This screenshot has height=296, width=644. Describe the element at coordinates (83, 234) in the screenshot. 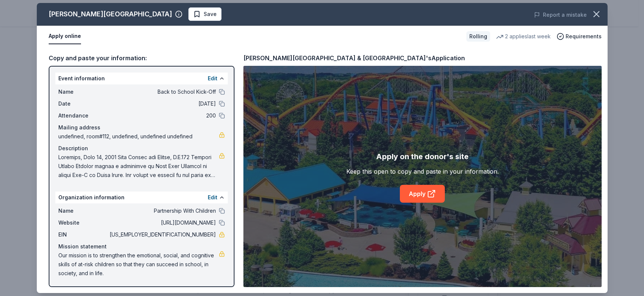

I see `span: EIN` at that location.